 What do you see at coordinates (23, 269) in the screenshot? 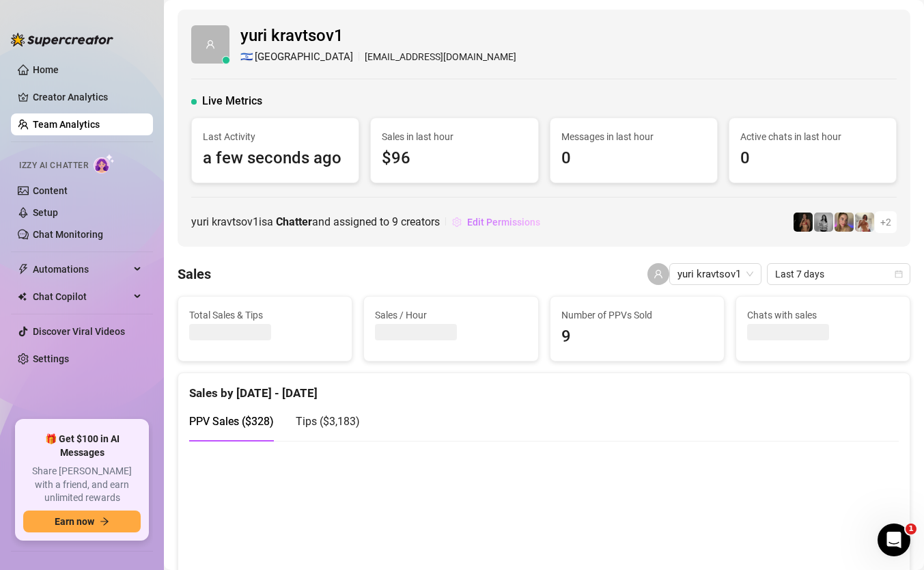
I see `span: thunderbolt` at bounding box center [23, 269].